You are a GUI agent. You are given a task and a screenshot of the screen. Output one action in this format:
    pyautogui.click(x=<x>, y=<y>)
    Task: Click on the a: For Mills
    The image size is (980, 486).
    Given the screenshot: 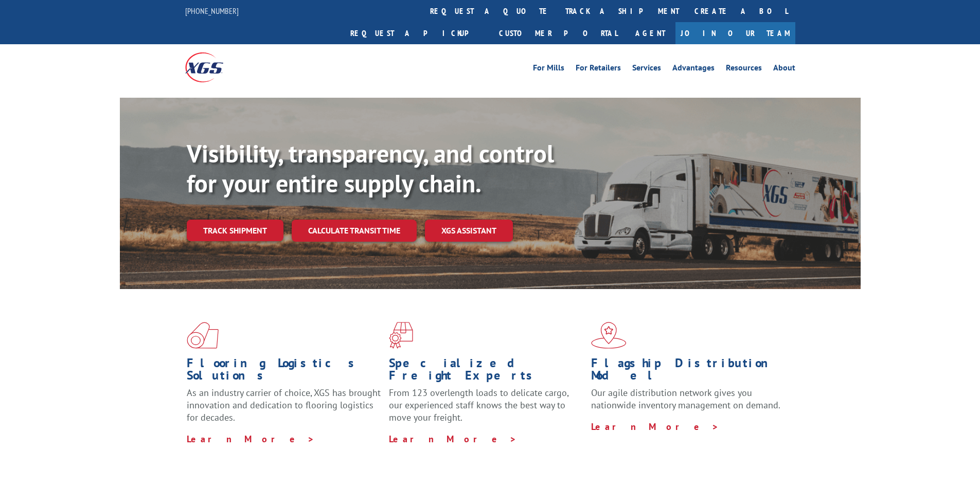 What is the action you would take?
    pyautogui.click(x=549, y=70)
    